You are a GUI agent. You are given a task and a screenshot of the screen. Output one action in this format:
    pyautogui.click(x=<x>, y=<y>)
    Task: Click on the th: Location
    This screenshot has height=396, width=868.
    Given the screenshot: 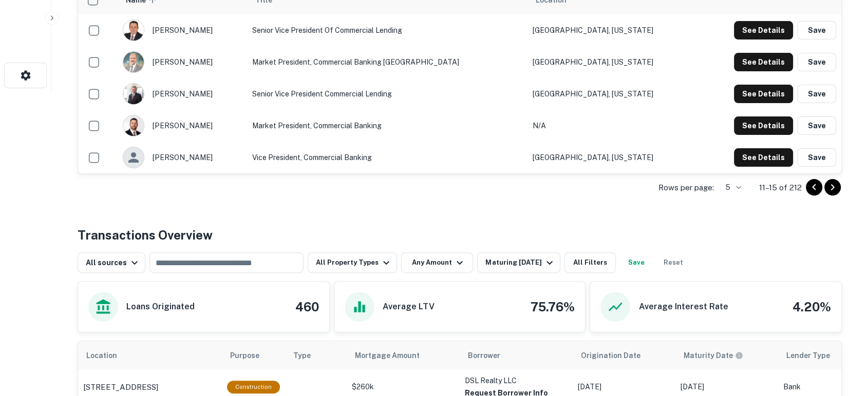 What is the action you would take?
    pyautogui.click(x=149, y=356)
    